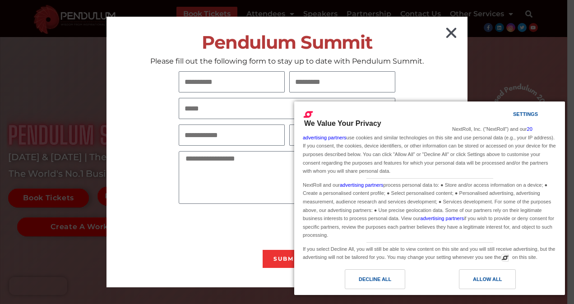  I want to click on div: Decline All, so click(375, 279).